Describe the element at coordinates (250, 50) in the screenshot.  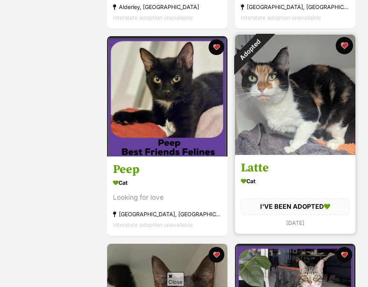
I see `div: Adopted` at that location.